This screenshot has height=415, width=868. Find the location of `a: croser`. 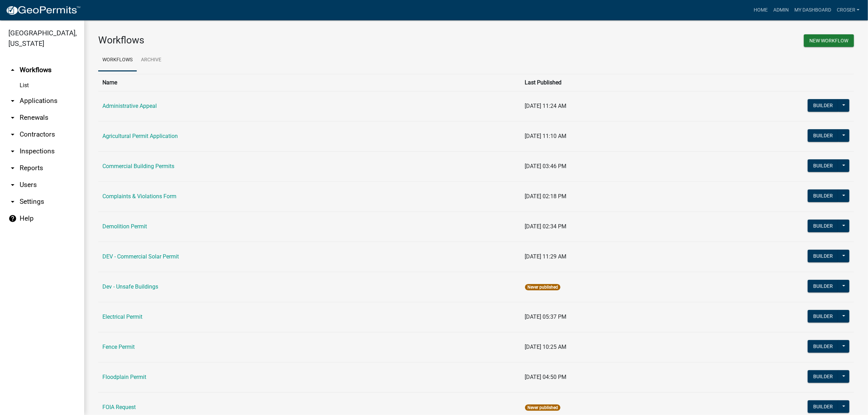

a: croser is located at coordinates (849, 11).